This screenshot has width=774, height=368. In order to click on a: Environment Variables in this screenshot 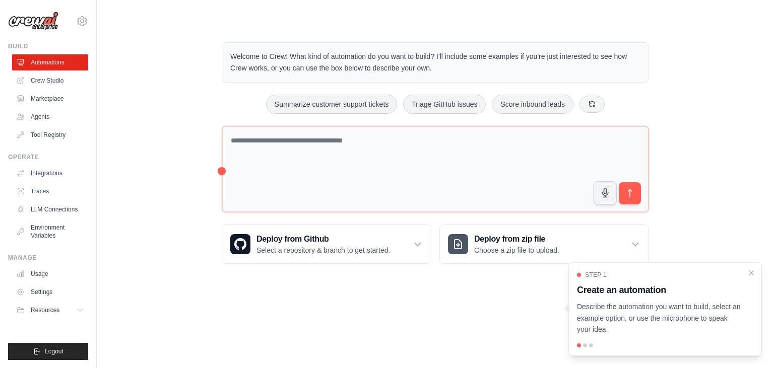, I will do `click(50, 232)`.